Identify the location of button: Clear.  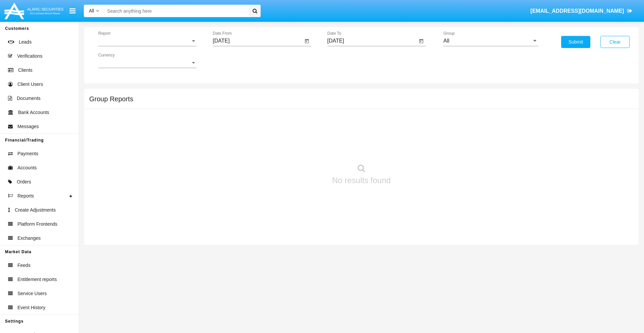
(615, 42).